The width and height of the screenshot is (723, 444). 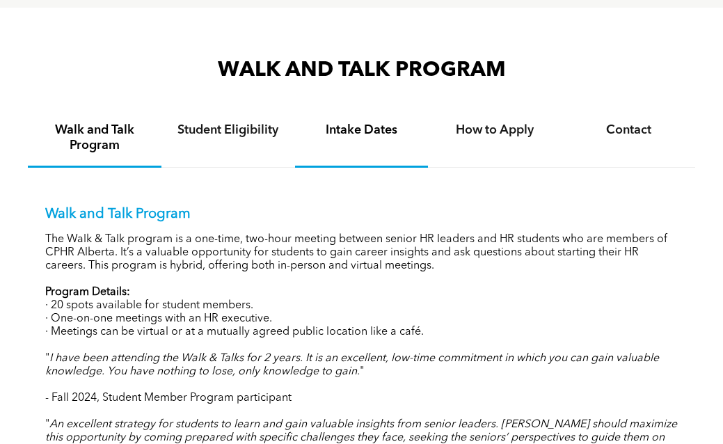 I want to click on p: Walk and Talk Program, so click(x=361, y=214).